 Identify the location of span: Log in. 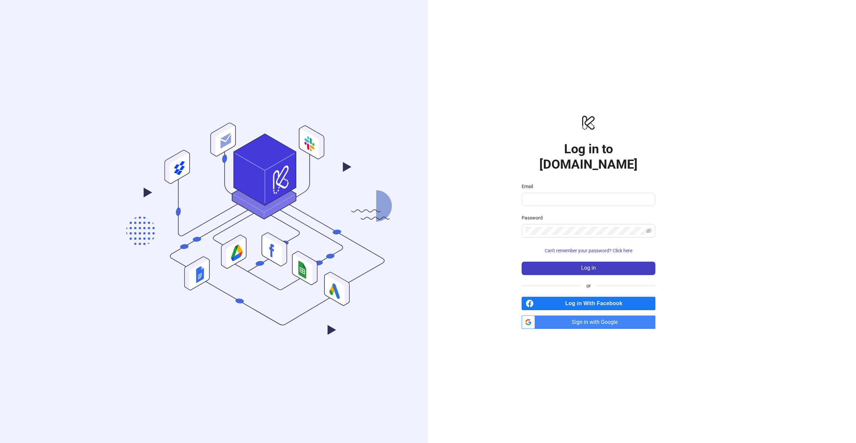
(589, 268).